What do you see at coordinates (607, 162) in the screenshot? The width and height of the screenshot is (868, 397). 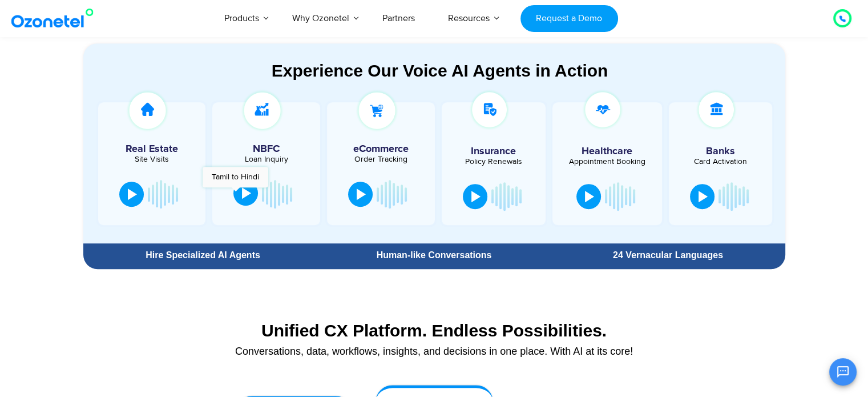 I see `div: Appointment Booking` at bounding box center [607, 162].